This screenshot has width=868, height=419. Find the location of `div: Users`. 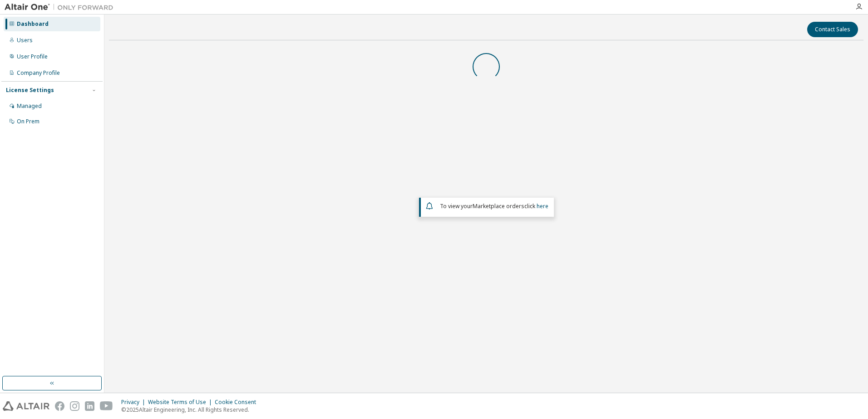

div: Users is located at coordinates (24, 40).